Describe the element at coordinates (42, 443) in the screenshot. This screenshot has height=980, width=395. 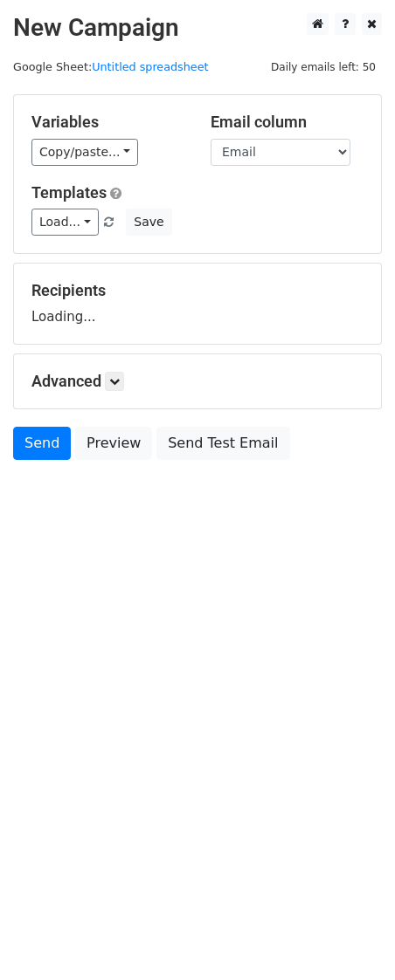
I see `a: Send` at that location.